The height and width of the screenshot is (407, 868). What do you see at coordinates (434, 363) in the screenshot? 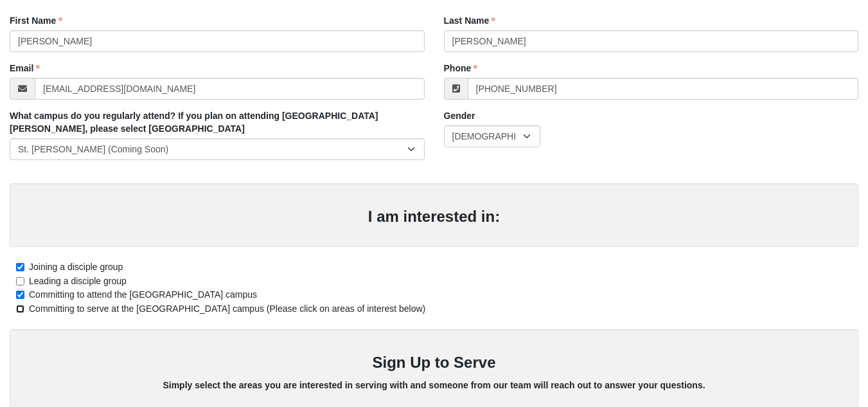
I see `h3: Sign Up to Serve` at bounding box center [434, 363].